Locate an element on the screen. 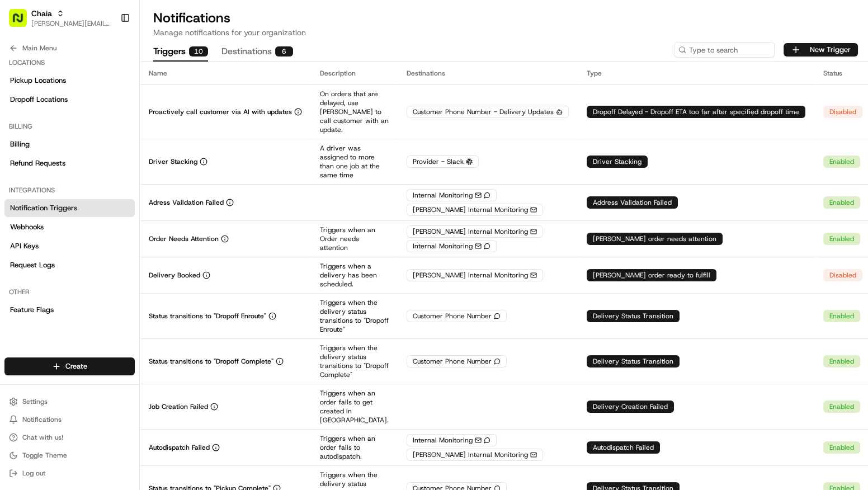  input: Clear is located at coordinates (107, 78).